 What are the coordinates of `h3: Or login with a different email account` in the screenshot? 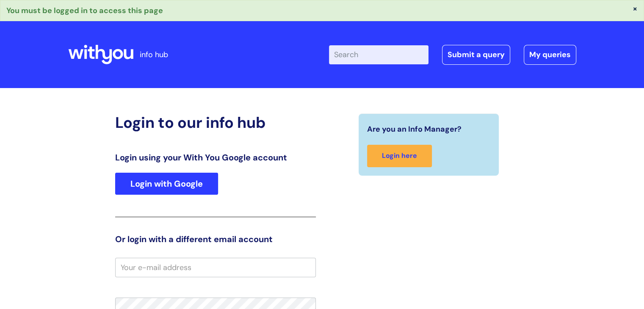 It's located at (216, 239).